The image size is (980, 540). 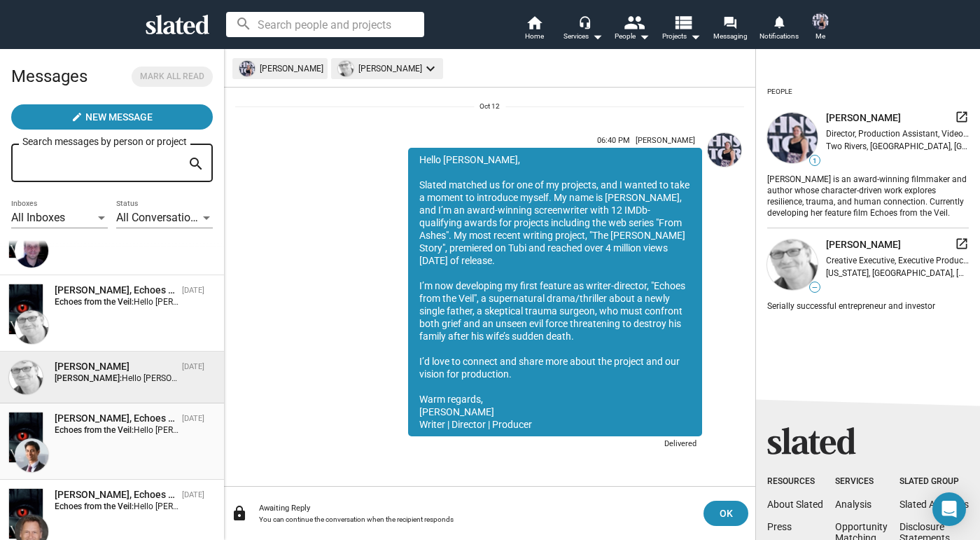 I want to click on img: Akeel Rangwala, so click(x=32, y=455).